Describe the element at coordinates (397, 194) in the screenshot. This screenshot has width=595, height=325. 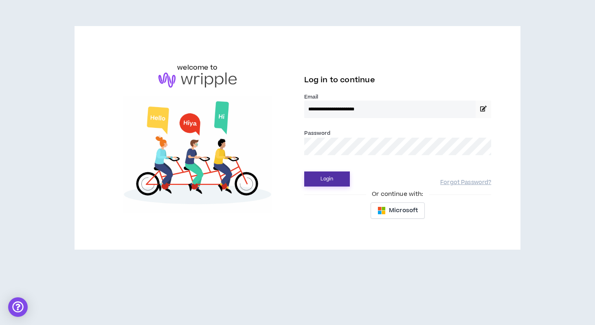
I see `span: Or continue with:` at that location.